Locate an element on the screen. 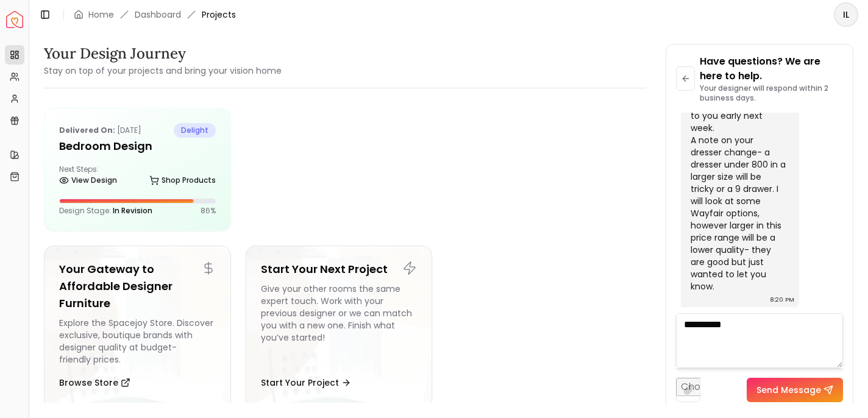  div: Give your other rooms the same expert touch. Work with your previous designer or we can match you... is located at coordinates (339, 324).